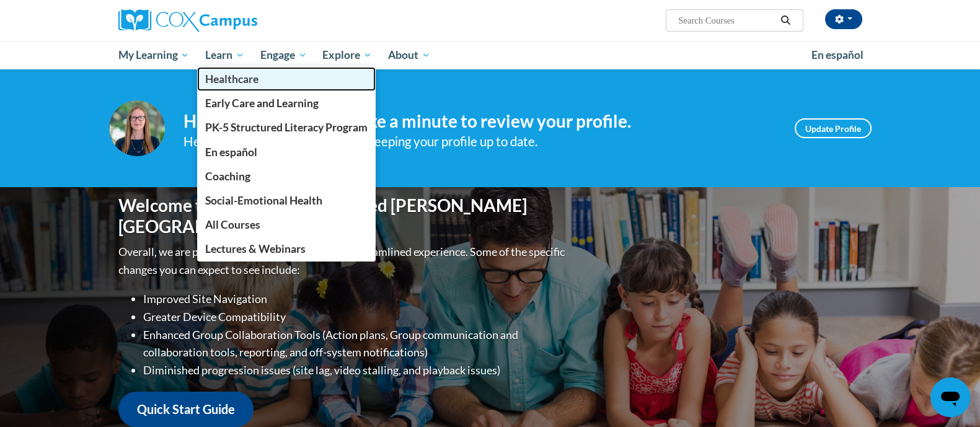 This screenshot has width=980, height=427. I want to click on img: Profile Image, so click(137, 128).